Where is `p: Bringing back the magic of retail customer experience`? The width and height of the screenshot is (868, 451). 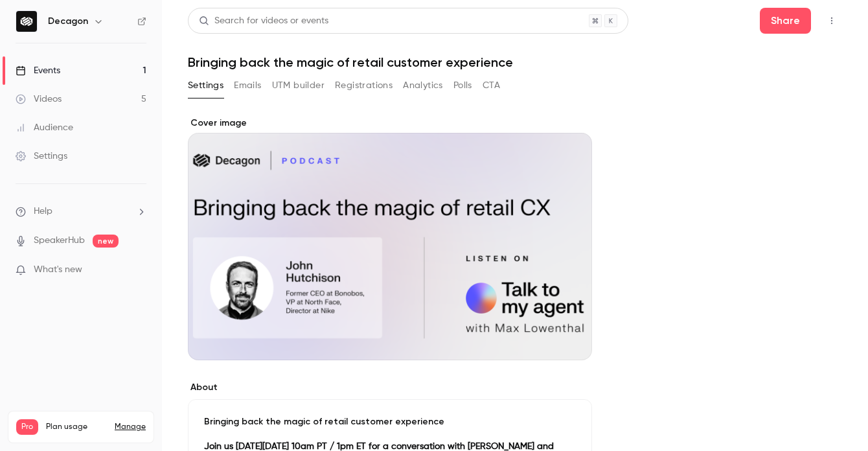
p: Bringing back the magic of retail customer experience is located at coordinates (390, 422).